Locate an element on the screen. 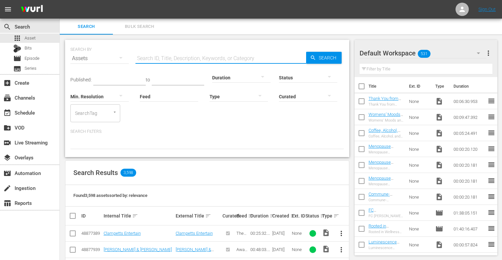 This screenshot has height=260, width=502. th: Title is located at coordinates (387, 86).